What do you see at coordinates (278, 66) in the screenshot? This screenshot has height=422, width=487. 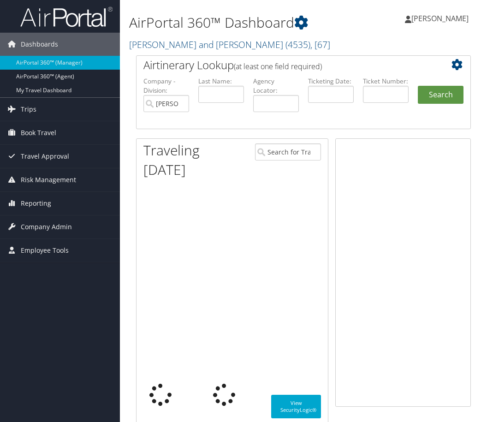 I see `span: (at least one field required)` at bounding box center [278, 66].